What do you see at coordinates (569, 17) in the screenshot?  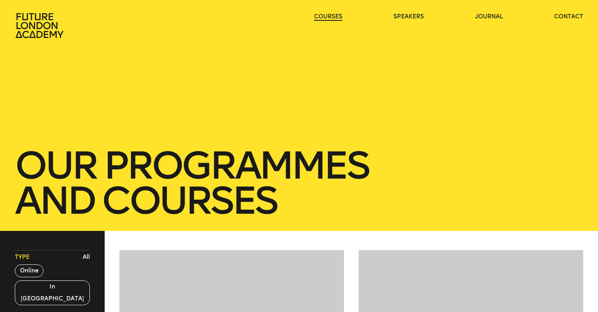 I see `a: contact` at bounding box center [569, 17].